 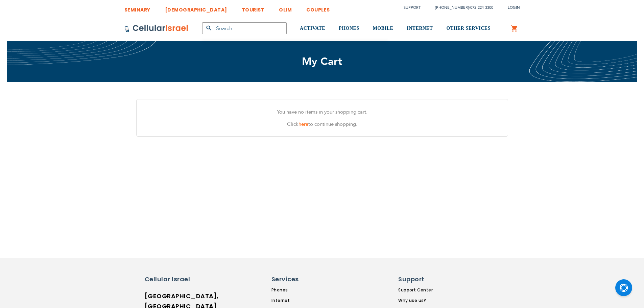 What do you see at coordinates (419, 29) in the screenshot?
I see `a: INTERNET` at bounding box center [419, 29].